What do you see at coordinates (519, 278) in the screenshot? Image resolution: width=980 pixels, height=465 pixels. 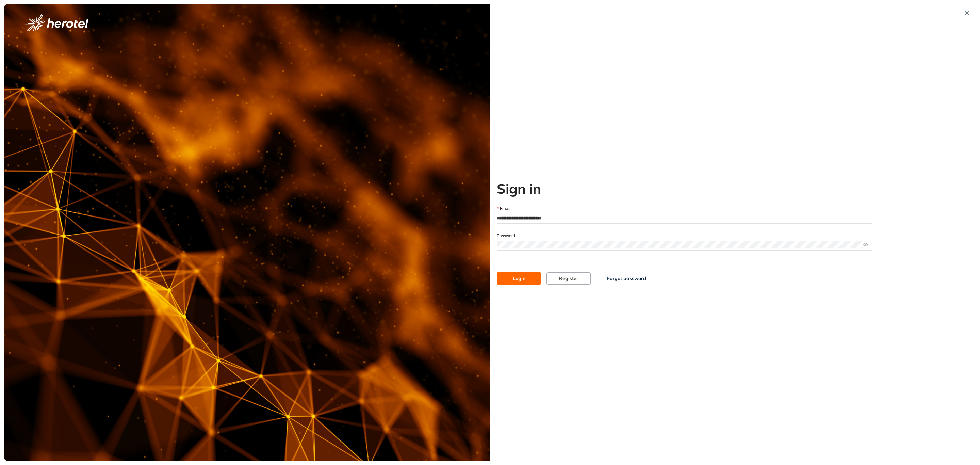 I see `span: Login` at bounding box center [519, 278].